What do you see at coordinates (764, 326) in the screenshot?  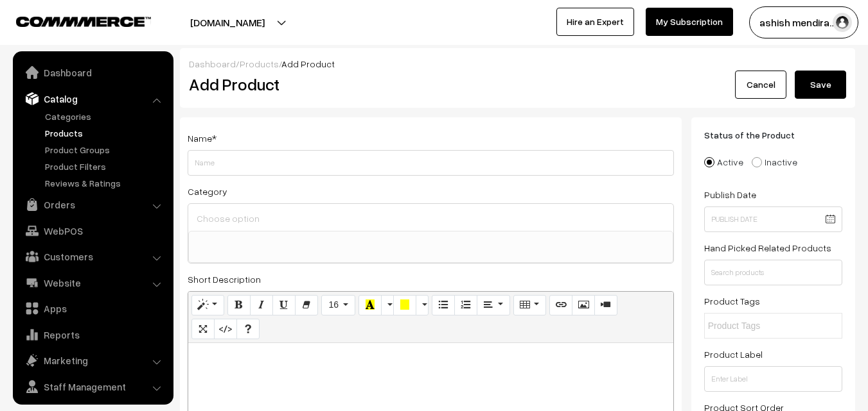 I see `input: Product Tags` at bounding box center [764, 326].